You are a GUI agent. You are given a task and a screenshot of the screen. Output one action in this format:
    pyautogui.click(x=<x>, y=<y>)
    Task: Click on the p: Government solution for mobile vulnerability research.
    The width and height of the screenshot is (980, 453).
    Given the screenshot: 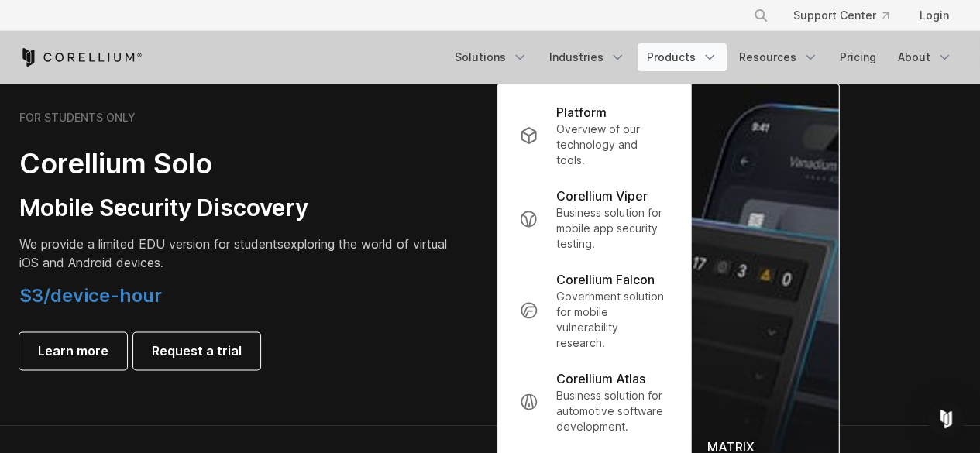 What is the action you would take?
    pyautogui.click(x=613, y=320)
    